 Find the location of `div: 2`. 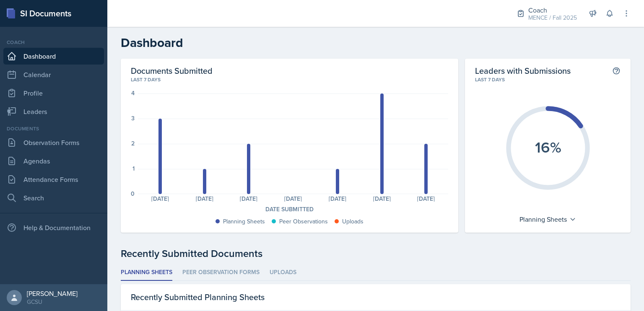

div: 2 is located at coordinates (133, 143).